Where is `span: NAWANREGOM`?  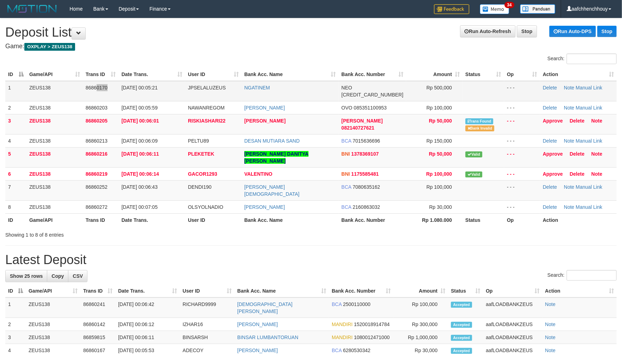
span: NAWANREGOM is located at coordinates (206, 108).